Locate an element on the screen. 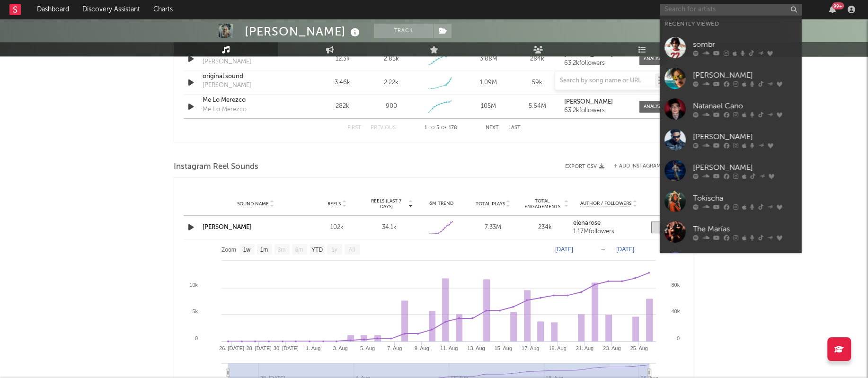 The width and height of the screenshot is (868, 378). button: 99+ is located at coordinates (832, 10).